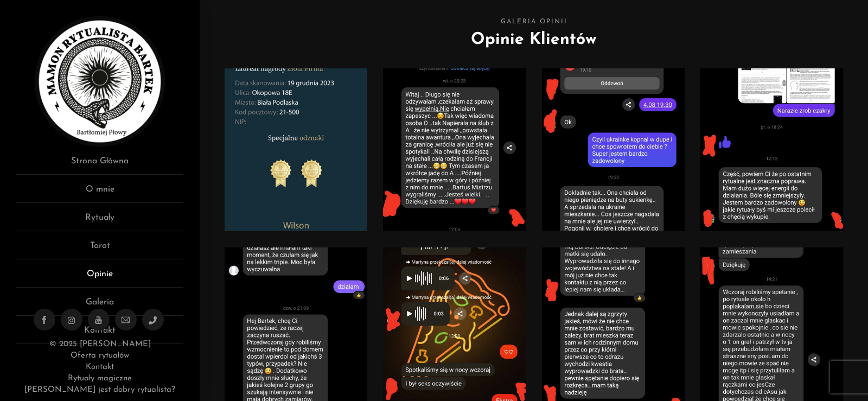 The height and width of the screenshot is (401, 868). I want to click on a: O mnie, so click(100, 193).